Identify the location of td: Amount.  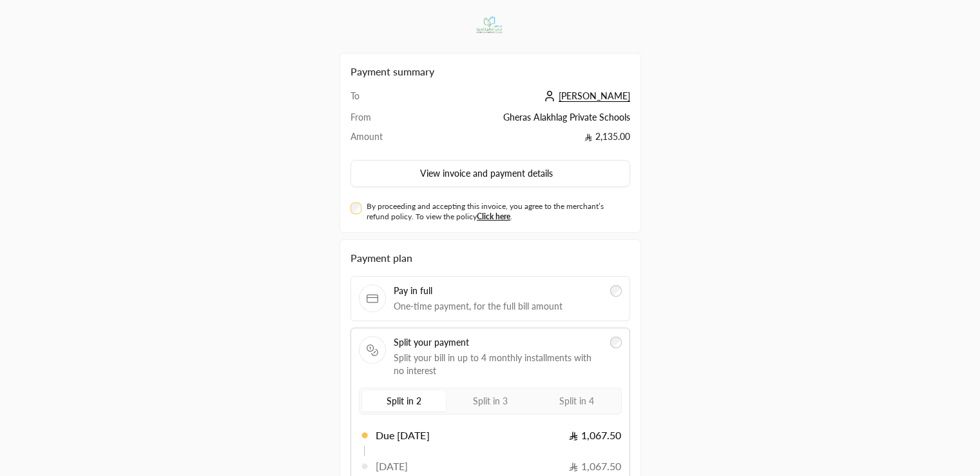
(379, 140).